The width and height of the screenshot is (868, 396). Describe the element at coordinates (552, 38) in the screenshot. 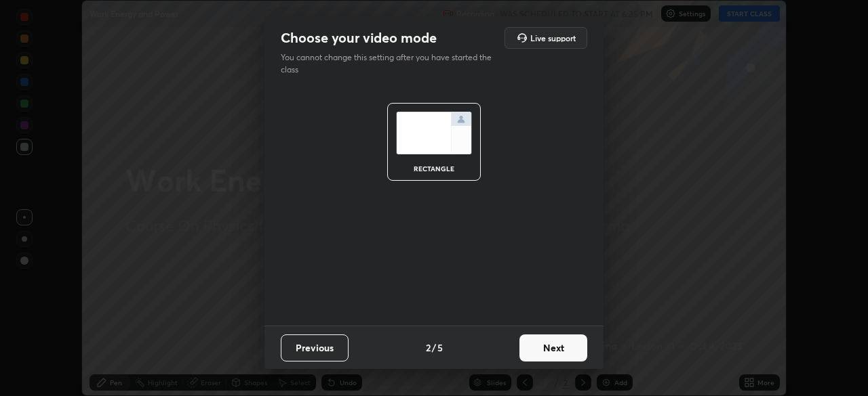

I see `h5: Live support` at that location.